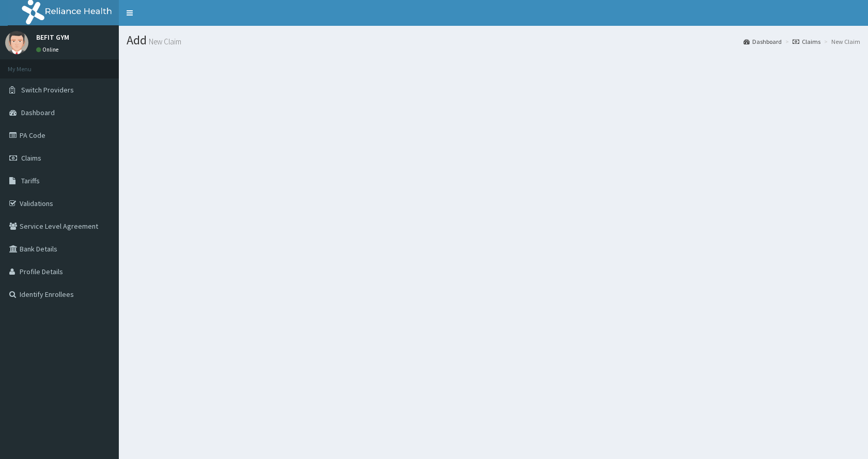 This screenshot has width=868, height=459. Describe the element at coordinates (762, 41) in the screenshot. I see `a: Dashboard` at that location.